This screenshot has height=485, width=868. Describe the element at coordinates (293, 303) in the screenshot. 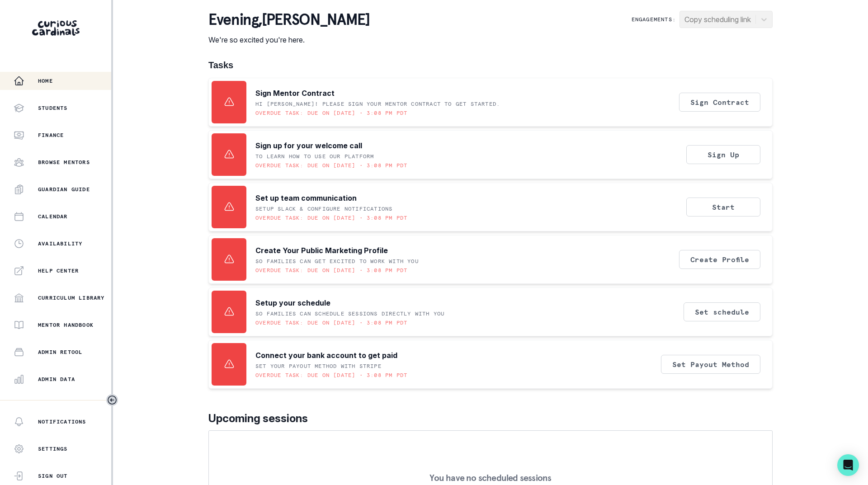

I see `p: Setup your schedule` at that location.